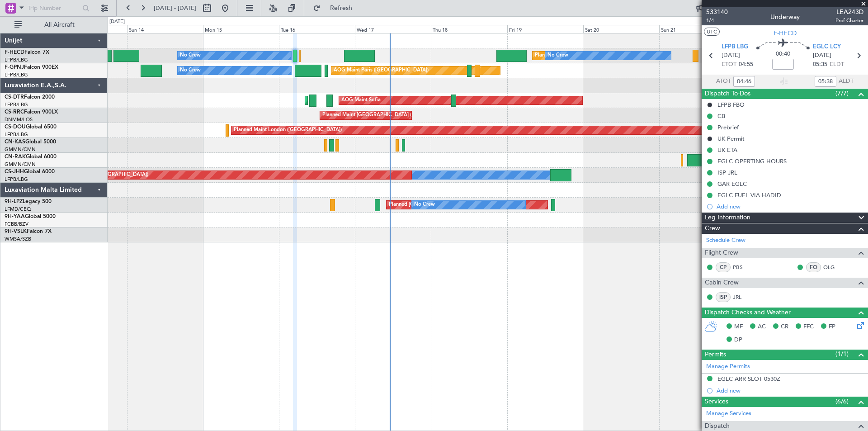 This screenshot has width=868, height=431. I want to click on a: CN-RAKGlobal 6000, so click(30, 157).